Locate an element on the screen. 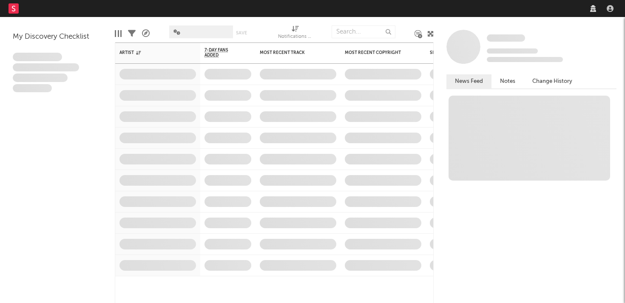 This screenshot has height=303, width=625. span: Aliquam viverra is located at coordinates (32, 88).